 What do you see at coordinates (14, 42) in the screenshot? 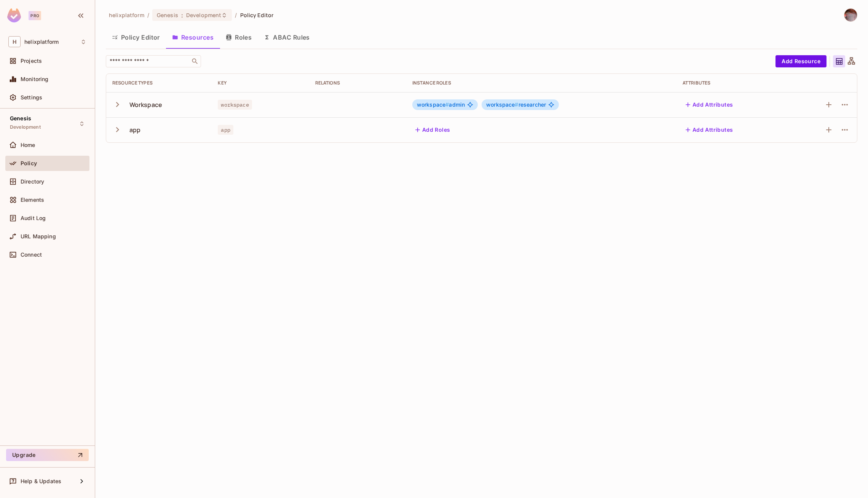
I see `span: H` at bounding box center [14, 42].